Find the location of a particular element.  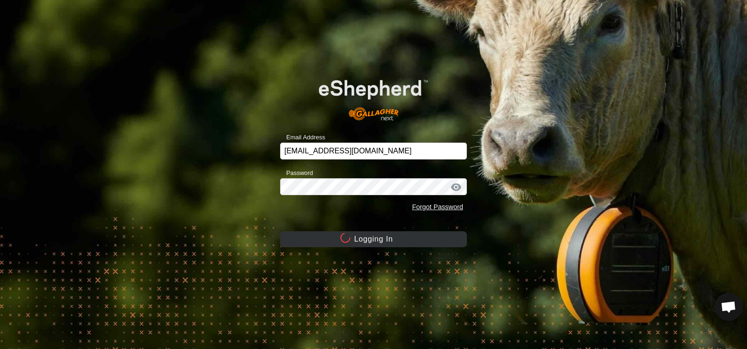

button: Logging In is located at coordinates (374, 239).